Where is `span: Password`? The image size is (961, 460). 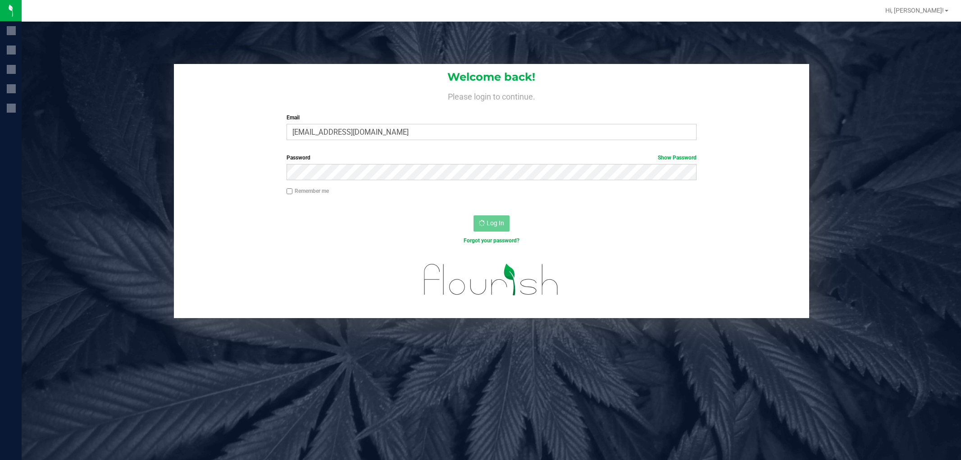 span: Password is located at coordinates (298, 158).